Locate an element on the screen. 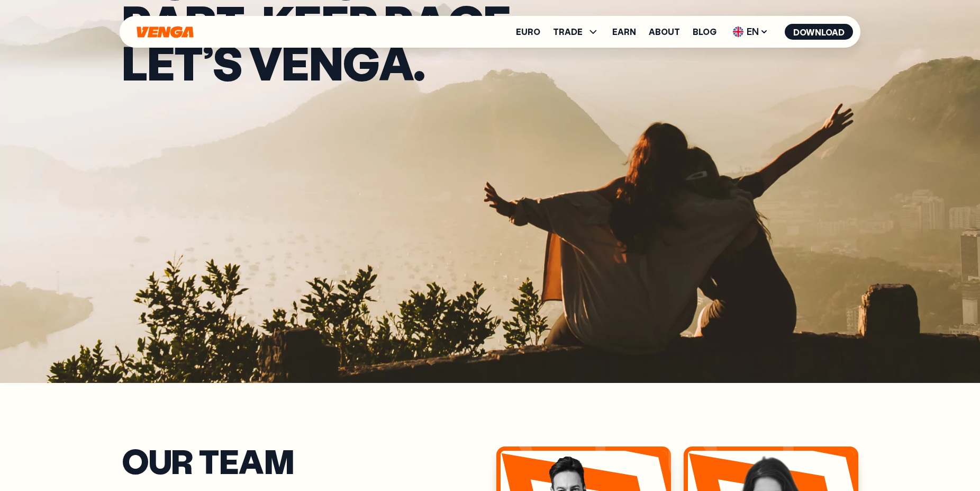 The height and width of the screenshot is (491, 980). span: v is located at coordinates (265, 62).